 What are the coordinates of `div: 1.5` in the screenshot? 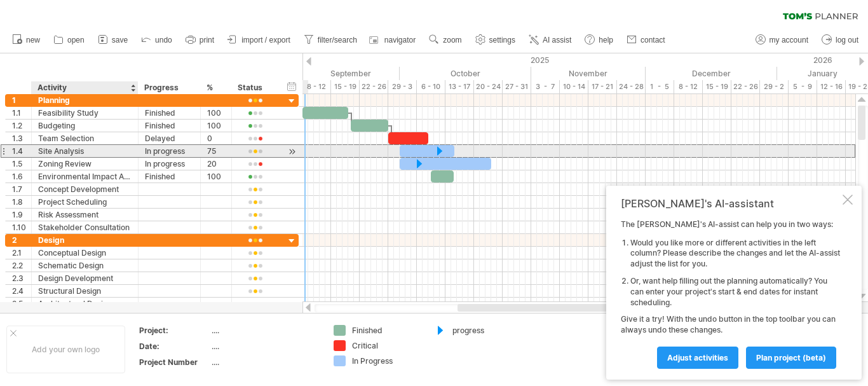 It's located at (22, 164).